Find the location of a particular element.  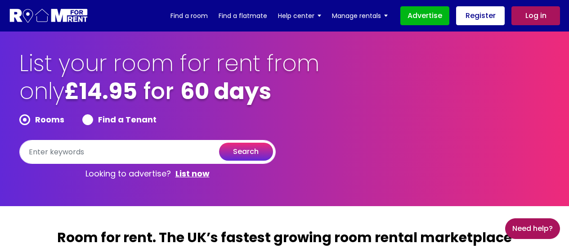

a: Help center is located at coordinates (300, 16).